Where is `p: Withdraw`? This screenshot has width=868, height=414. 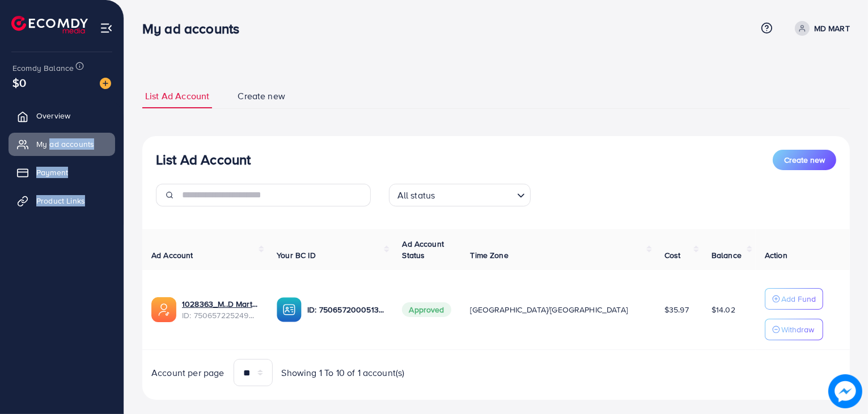
p: Withdraw is located at coordinates (798, 329).